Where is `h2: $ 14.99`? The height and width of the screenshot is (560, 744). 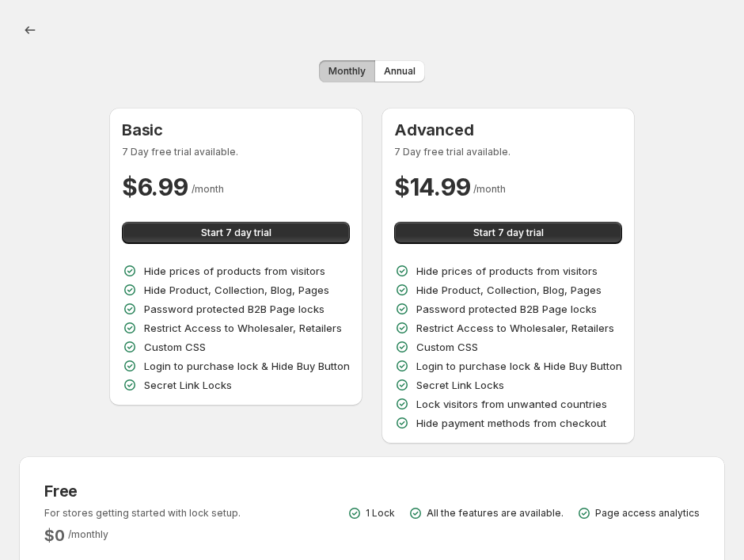 h2: $ 14.99 is located at coordinates (432, 187).